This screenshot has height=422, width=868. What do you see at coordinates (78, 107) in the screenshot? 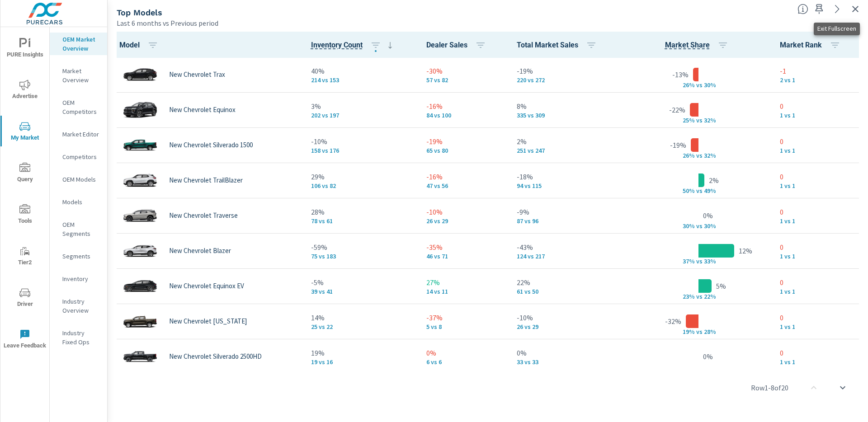
I see `div: OEM Competitors` at bounding box center [78, 107].